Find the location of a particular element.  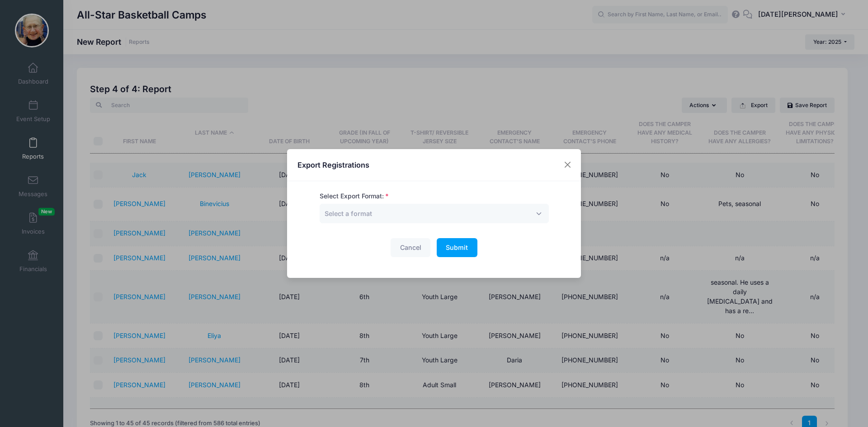

label: Select Export Format: is located at coordinates (354, 196).